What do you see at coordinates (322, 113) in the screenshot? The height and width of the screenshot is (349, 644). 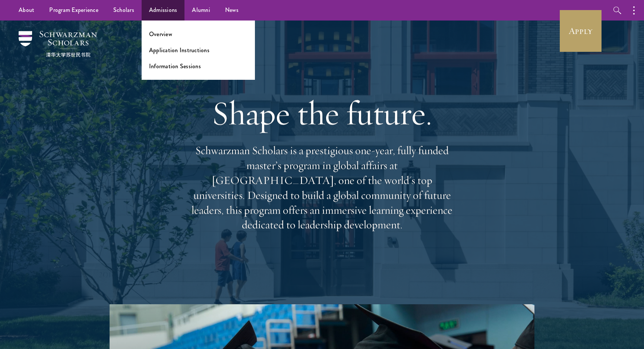 I see `h1: Shape the future.` at bounding box center [322, 113].